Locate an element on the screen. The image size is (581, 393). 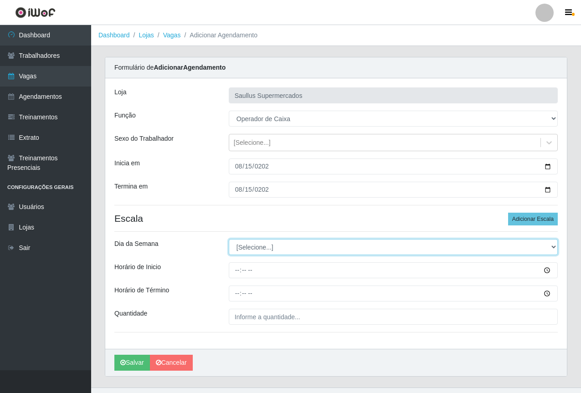
input: Informe a quantidade... is located at coordinates (393, 316).